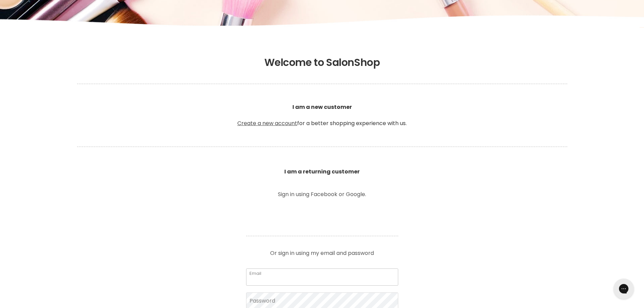  What do you see at coordinates (322, 63) in the screenshot?
I see `h1: Welcome to SalonShop` at bounding box center [322, 63].